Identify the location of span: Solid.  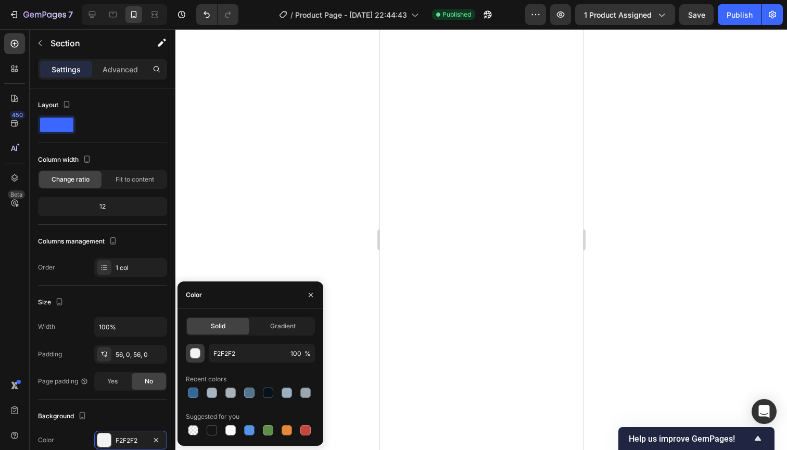
(218, 326).